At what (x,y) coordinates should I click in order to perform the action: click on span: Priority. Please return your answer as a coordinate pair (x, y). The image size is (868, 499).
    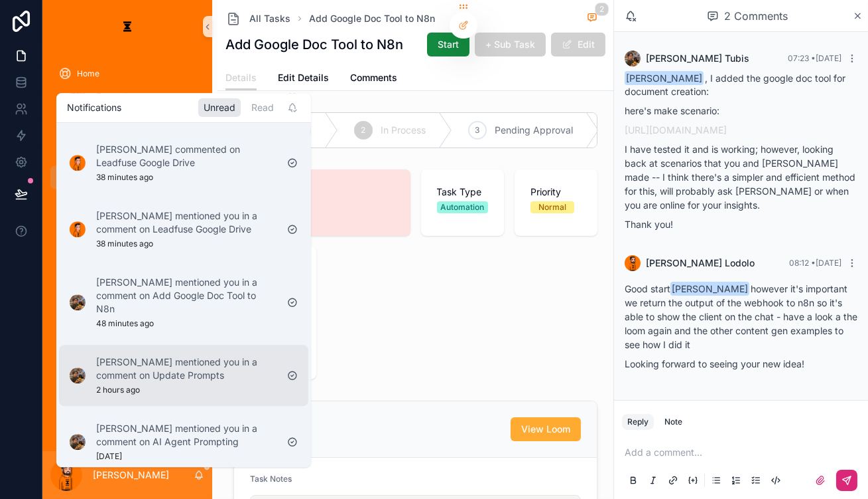
    Looking at the image, I should click on (556, 192).